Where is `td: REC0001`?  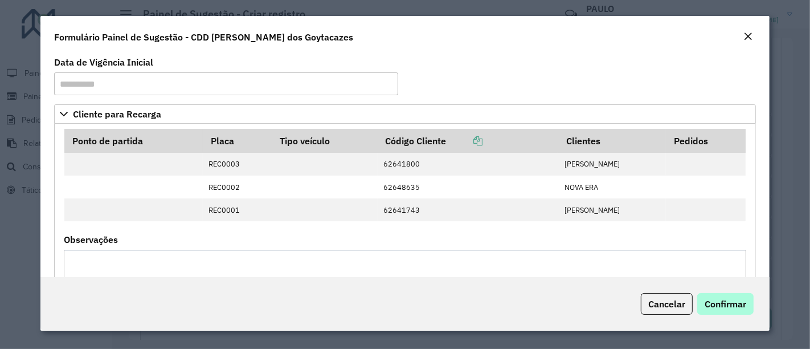
td: REC0001 is located at coordinates (238, 210).